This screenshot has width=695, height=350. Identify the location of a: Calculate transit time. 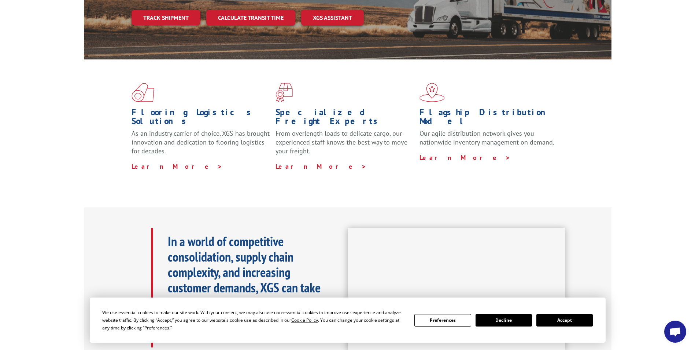
(251, 18).